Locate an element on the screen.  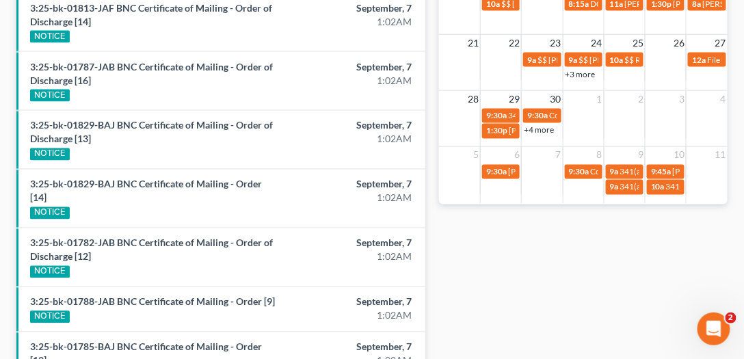
a: 3:25-bk-01829-BAJ BNC Certificate of Mailing - Order of Discharge [13] is located at coordinates (151, 132).